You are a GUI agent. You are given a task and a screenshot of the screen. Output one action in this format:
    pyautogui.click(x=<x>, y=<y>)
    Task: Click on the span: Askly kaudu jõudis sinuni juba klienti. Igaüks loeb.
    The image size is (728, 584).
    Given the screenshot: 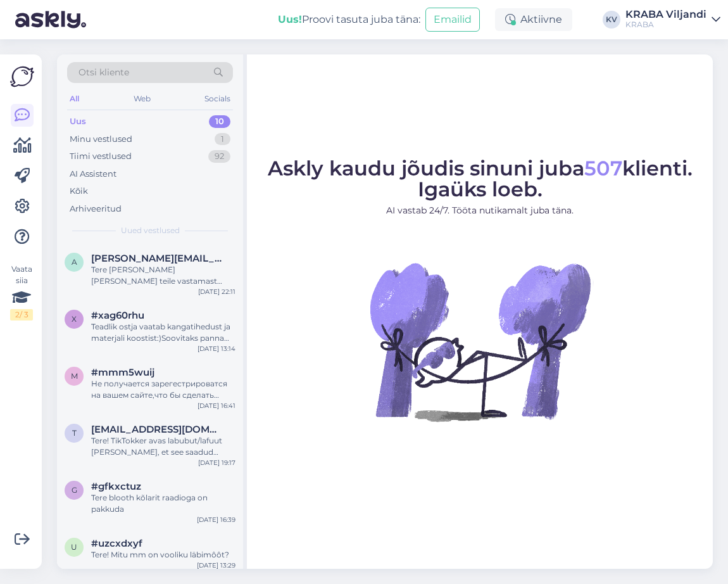 What is the action you would take?
    pyautogui.click(x=480, y=179)
    